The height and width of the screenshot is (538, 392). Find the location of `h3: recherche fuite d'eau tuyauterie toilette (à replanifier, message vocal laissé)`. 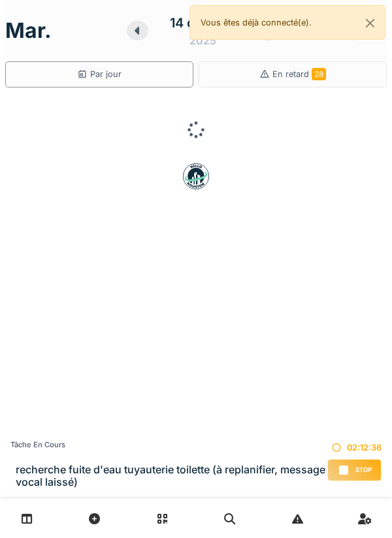

h3: recherche fuite d'eau tuyauterie toilette (à replanifier, message vocal laissé) is located at coordinates (171, 475).